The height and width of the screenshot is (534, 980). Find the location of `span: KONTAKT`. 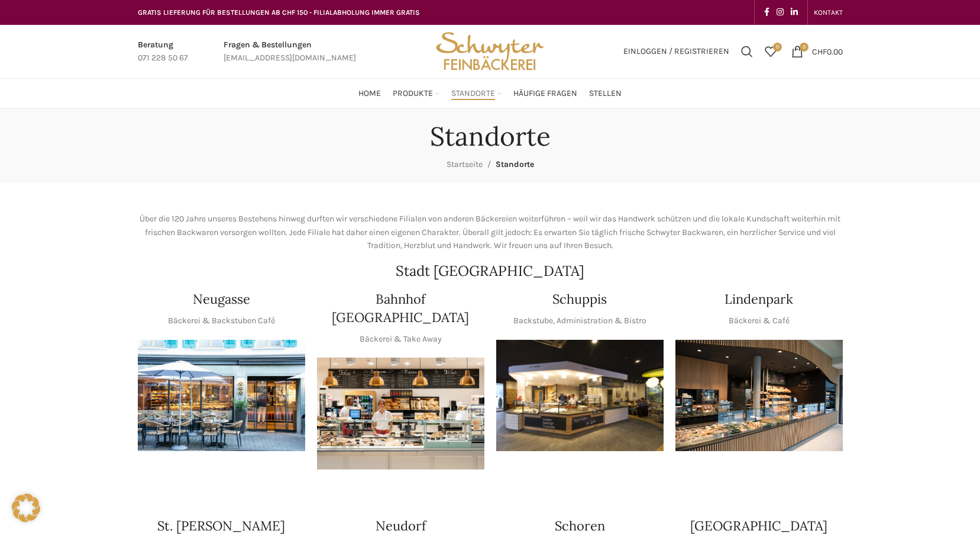

span: KONTAKT is located at coordinates (828, 12).